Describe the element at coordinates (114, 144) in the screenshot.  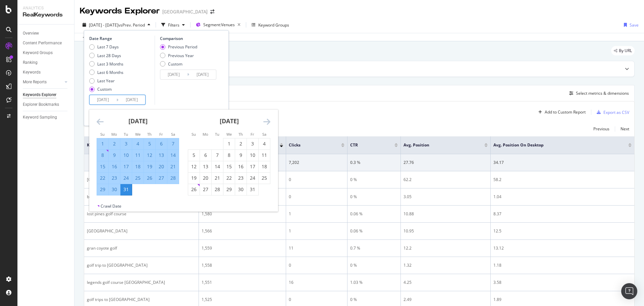
I see `div: 2` at that location.